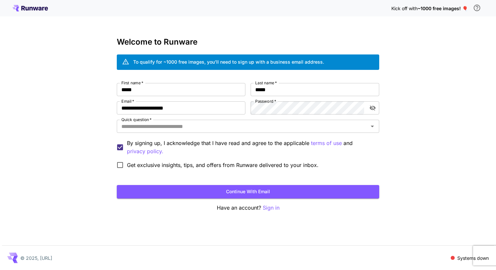  Describe the element at coordinates (250, 147) in the screenshot. I see `p: By signing up, I acknowledge that I have read and agree to the applicable and` at that location.